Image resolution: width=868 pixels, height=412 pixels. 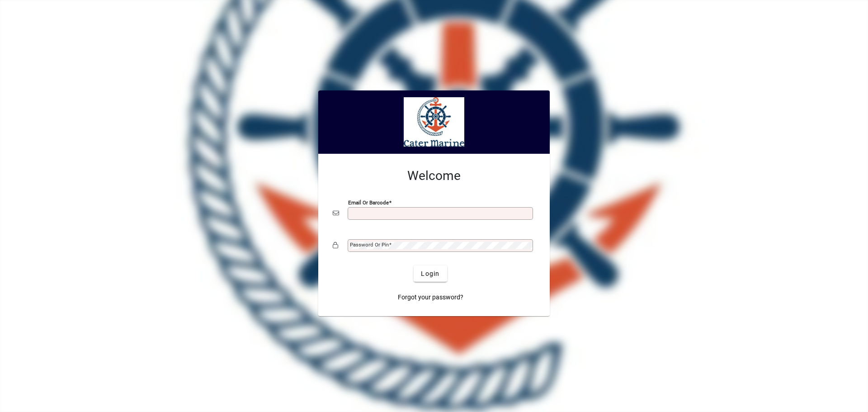 What do you see at coordinates (430, 297) in the screenshot?
I see `a: Forgot your password?` at bounding box center [430, 297].